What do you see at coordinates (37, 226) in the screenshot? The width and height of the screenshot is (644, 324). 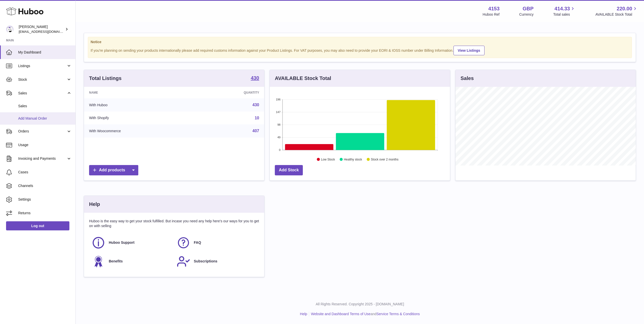 I see `a: Log out` at bounding box center [37, 226].